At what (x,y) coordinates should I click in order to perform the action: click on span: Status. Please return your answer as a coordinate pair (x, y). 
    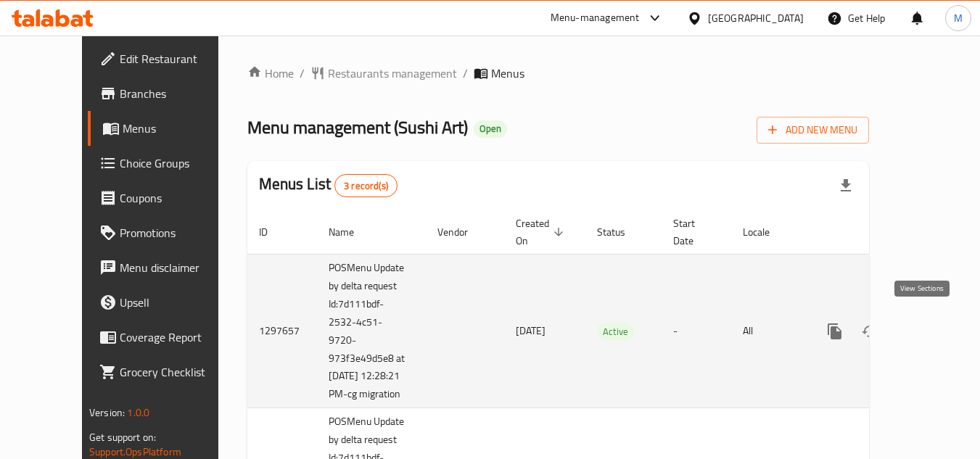
    Looking at the image, I should click on (620, 232).